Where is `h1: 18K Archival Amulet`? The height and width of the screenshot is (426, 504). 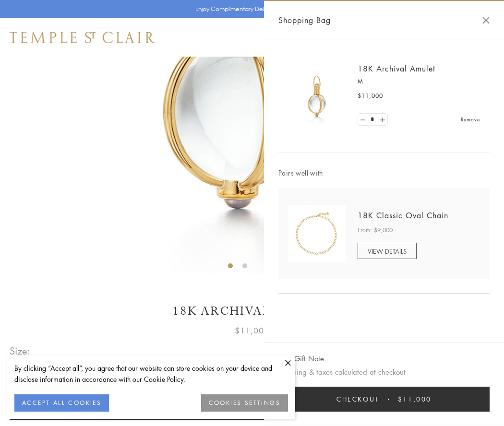
h1: 18K Archival Amulet is located at coordinates (252, 311).